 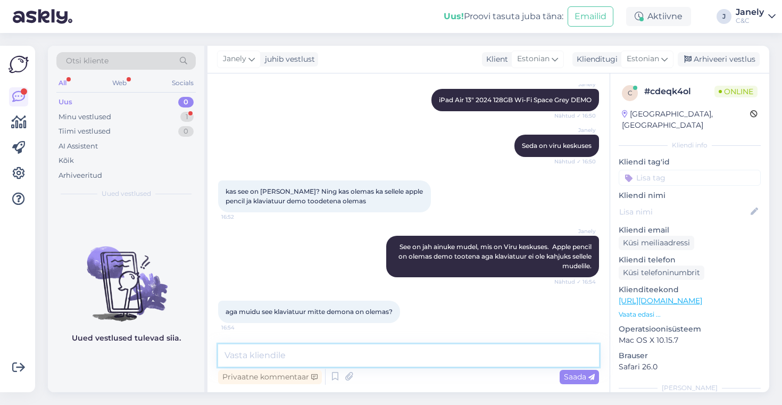 I want to click on span: Saada, so click(x=579, y=377).